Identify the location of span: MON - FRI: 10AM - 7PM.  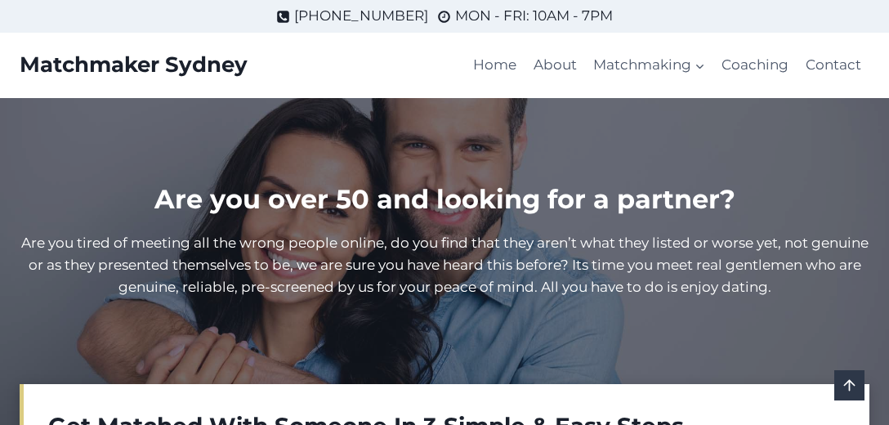
(534, 16).